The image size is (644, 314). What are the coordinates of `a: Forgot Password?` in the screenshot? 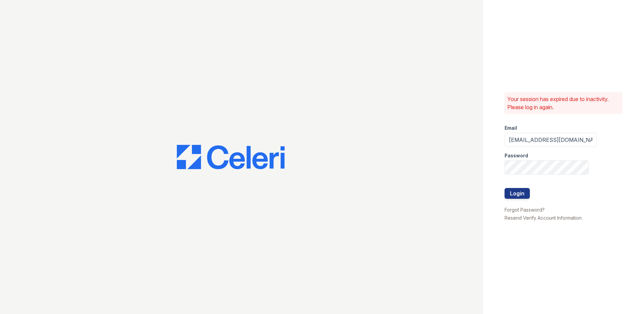 It's located at (525, 210).